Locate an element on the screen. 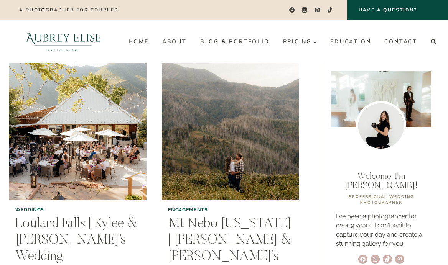 The width and height of the screenshot is (448, 265). a: Weddings is located at coordinates (30, 210).